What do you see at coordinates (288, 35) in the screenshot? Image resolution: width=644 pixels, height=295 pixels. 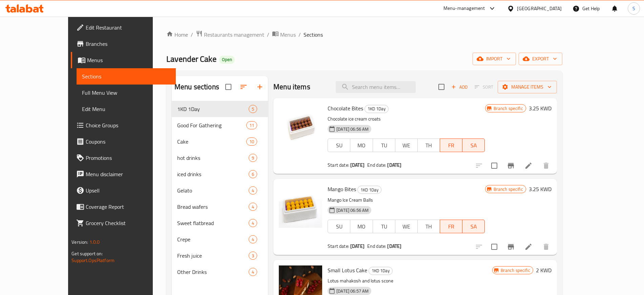 I see `span: Menus` at bounding box center [288, 35].